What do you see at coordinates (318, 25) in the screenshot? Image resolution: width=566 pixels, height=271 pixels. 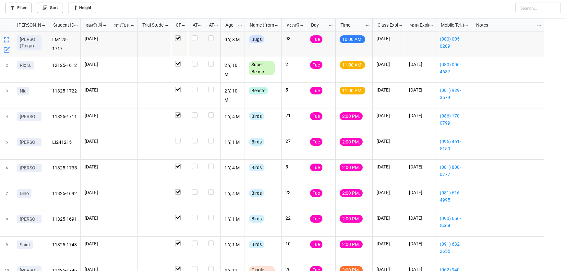 I see `div: Day` at bounding box center [318, 25].